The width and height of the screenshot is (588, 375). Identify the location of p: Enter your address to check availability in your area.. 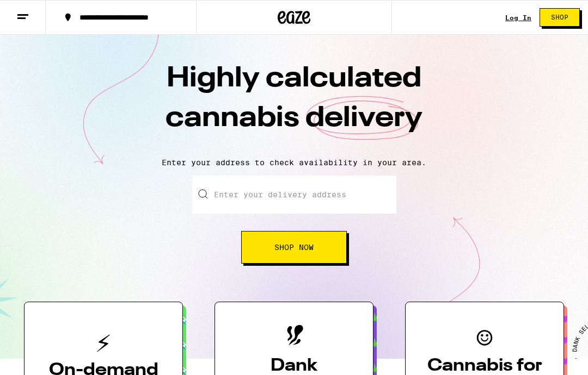
(294, 163).